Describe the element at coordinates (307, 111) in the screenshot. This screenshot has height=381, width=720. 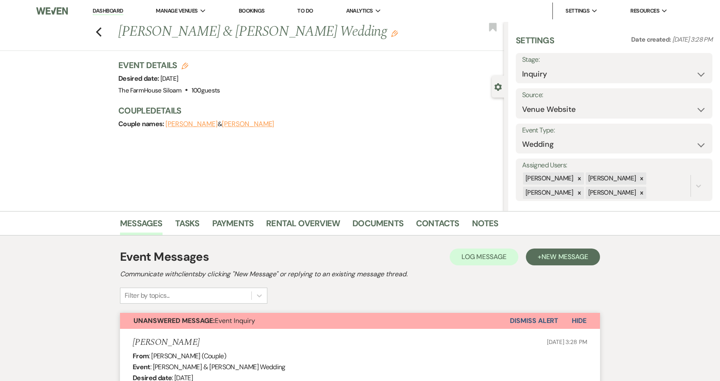
I see `h3: Couple Details` at that location.